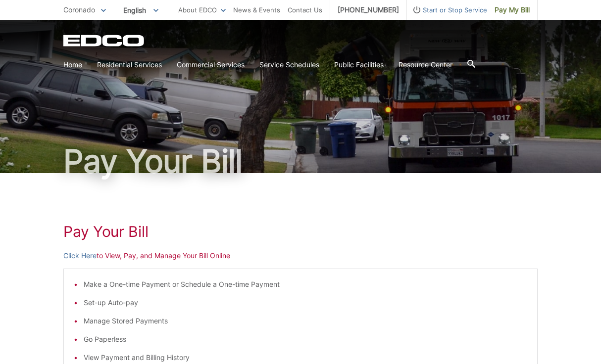  I want to click on li: View Payment and Billing History, so click(305, 358).